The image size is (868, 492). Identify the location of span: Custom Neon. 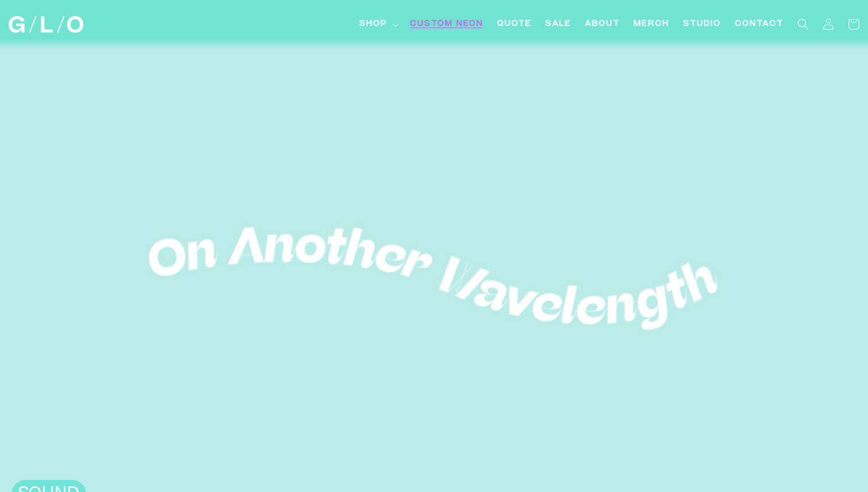
(447, 24).